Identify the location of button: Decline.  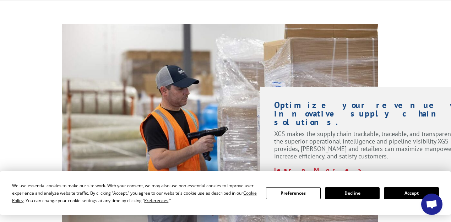
(352, 193).